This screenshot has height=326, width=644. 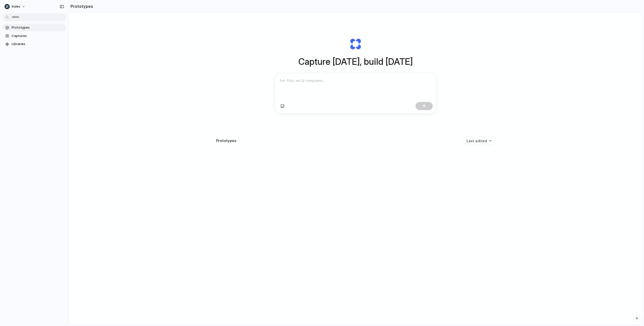 What do you see at coordinates (38, 36) in the screenshot?
I see `span: Captures` at bounding box center [38, 36].